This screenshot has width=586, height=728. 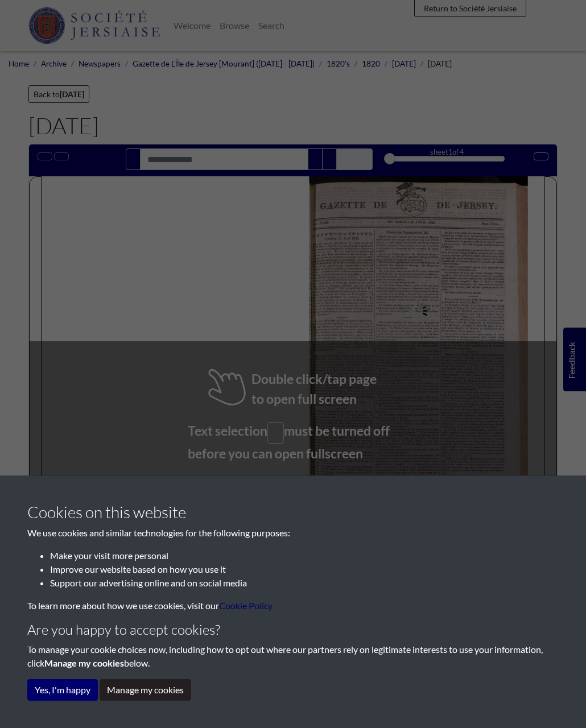 What do you see at coordinates (145, 690) in the screenshot?
I see `button: Manage my cookies` at bounding box center [145, 690].